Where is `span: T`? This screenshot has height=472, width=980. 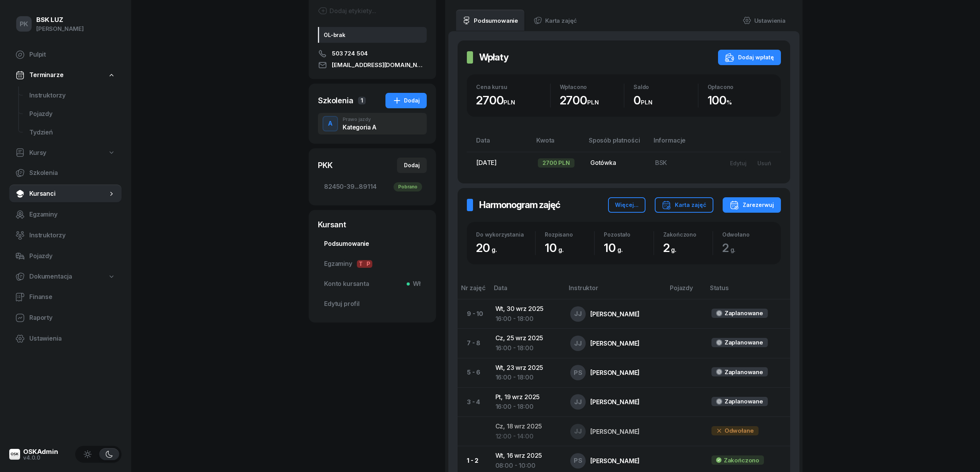
span: T is located at coordinates (361, 264).